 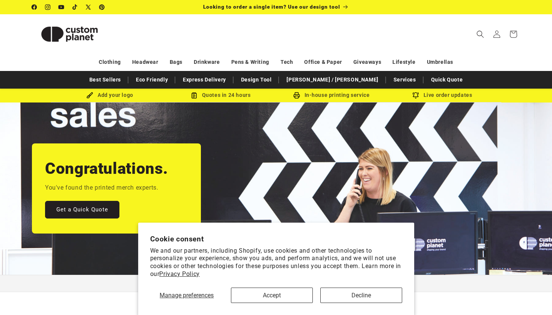 I want to click on div: Live order updates, so click(x=442, y=95).